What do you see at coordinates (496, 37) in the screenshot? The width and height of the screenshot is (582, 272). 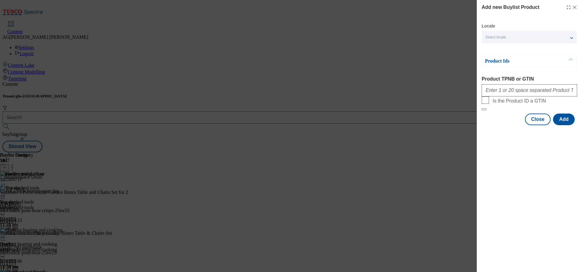 I see `span: Select locale` at bounding box center [496, 37].